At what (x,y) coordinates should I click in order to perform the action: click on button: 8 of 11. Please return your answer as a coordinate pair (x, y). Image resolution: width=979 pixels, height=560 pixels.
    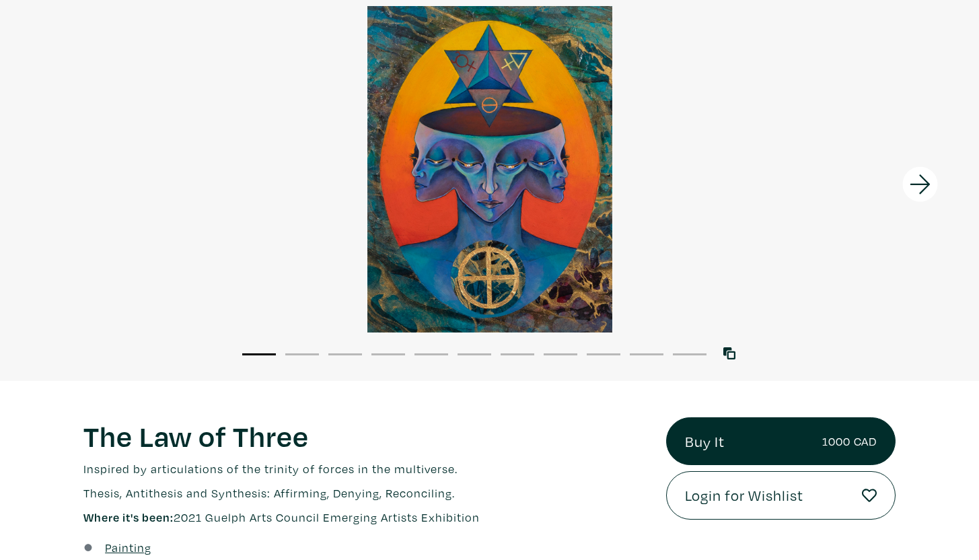
    Looking at the image, I should click on (560, 354).